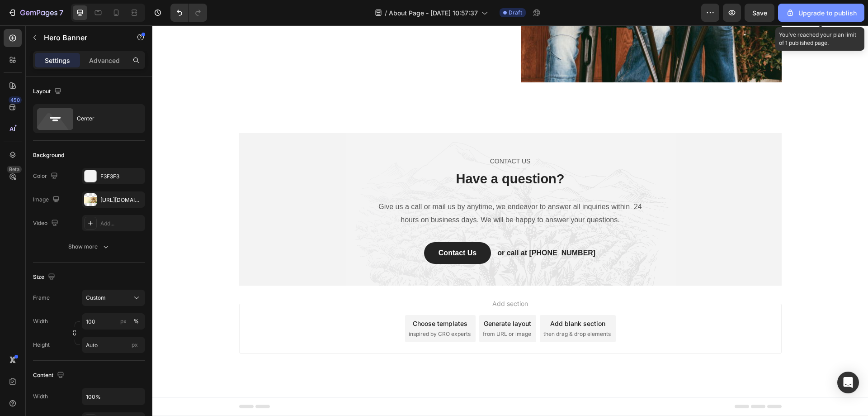 The height and width of the screenshot is (416, 868). I want to click on label: Width, so click(40, 321).